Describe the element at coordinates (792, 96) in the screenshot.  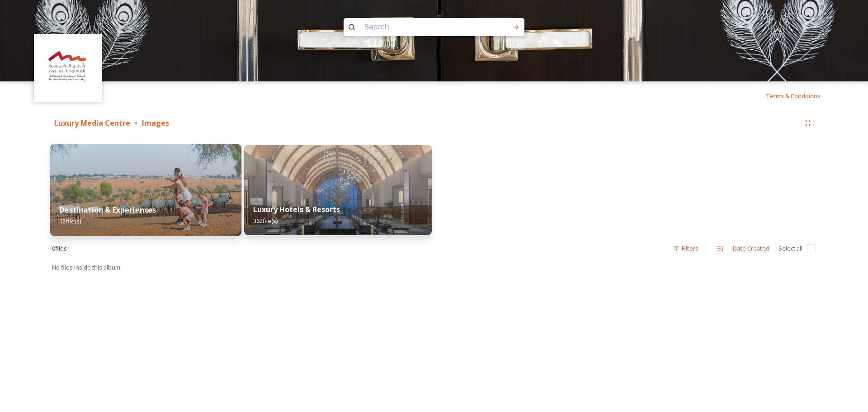
I see `span: Terms & Conditions` at that location.